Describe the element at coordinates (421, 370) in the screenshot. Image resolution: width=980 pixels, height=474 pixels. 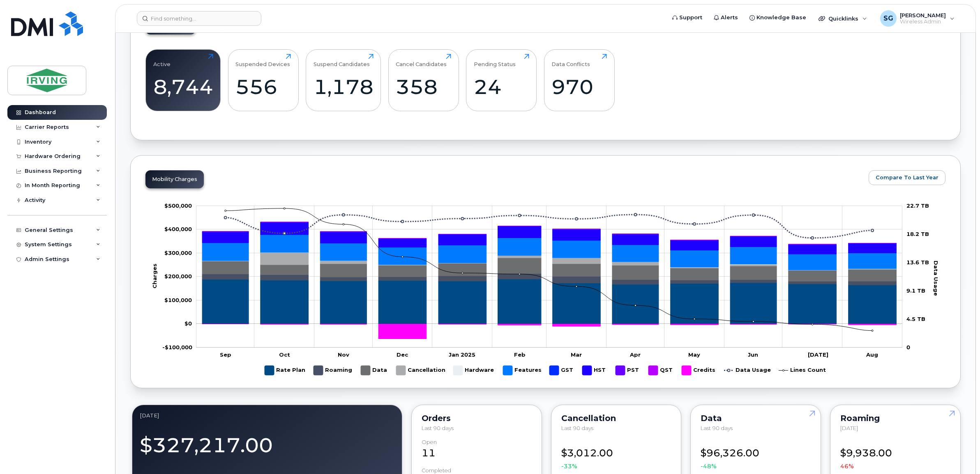
I see `g: Cancellation` at that location.